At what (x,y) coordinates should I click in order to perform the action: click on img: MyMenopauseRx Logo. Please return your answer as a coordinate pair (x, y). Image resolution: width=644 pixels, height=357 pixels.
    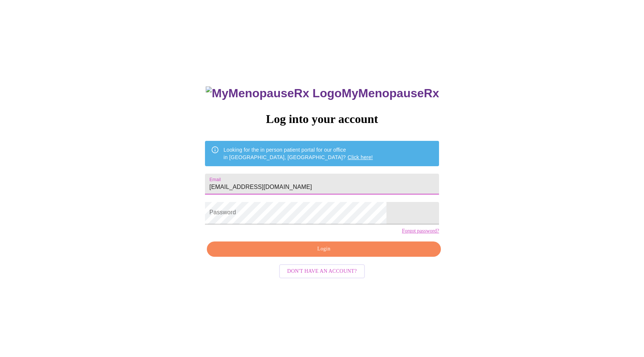
    Looking at the image, I should click on (274, 93).